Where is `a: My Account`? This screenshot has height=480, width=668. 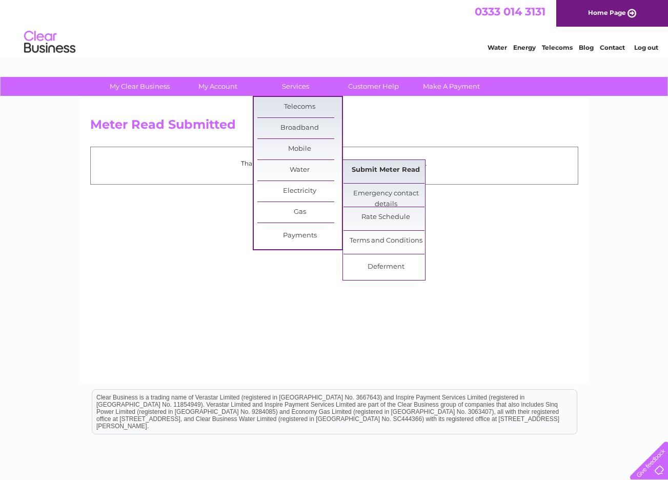
a: My Account is located at coordinates (217, 86).